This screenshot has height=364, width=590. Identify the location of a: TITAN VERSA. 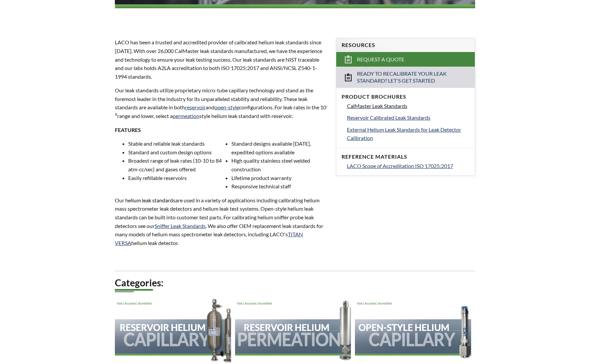
(209, 238).